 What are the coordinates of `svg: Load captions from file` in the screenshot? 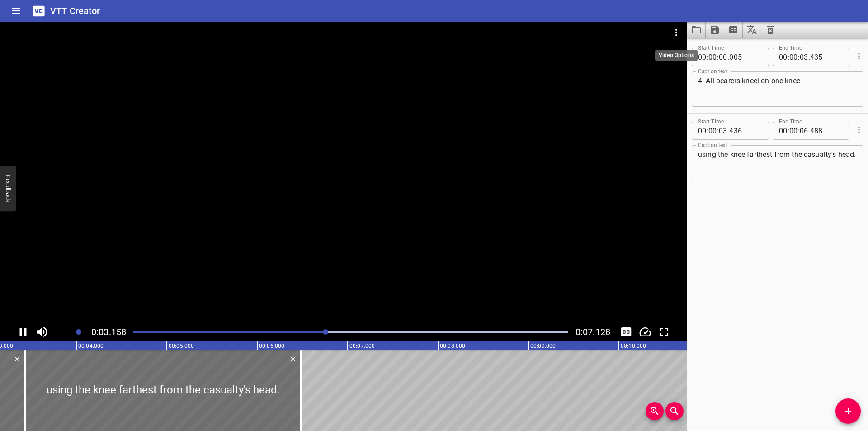 It's located at (696, 30).